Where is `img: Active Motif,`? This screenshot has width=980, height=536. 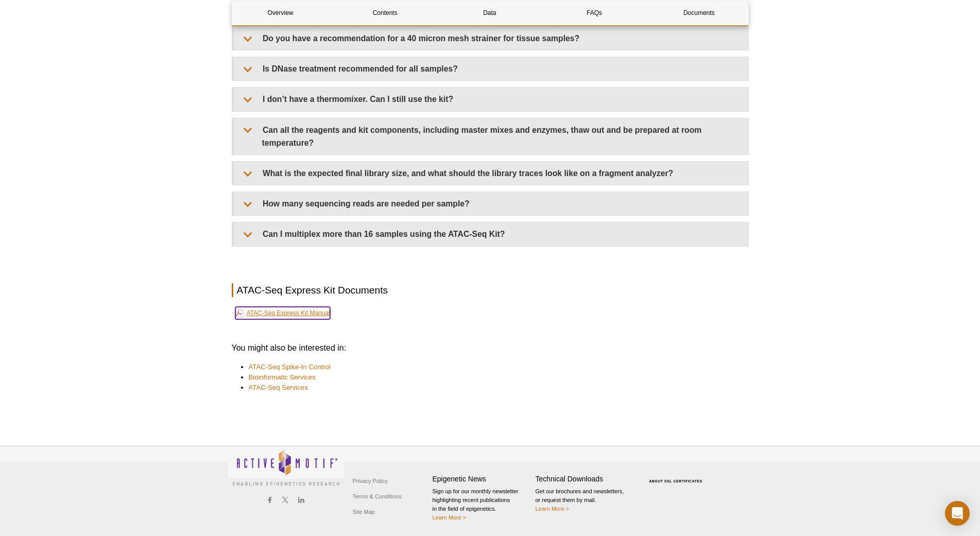 img: Active Motif, is located at coordinates (286, 467).